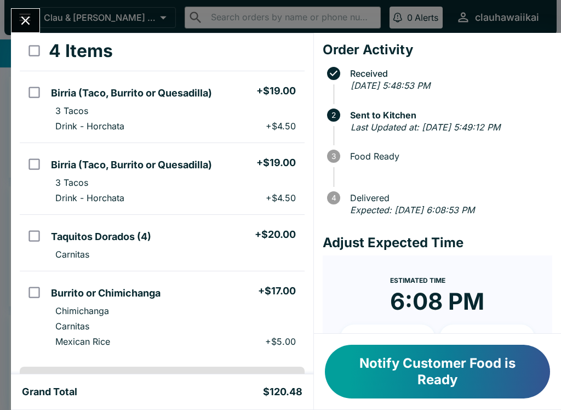 Image resolution: width=561 pixels, height=410 pixels. I want to click on h5: + $17.00, so click(277, 291).